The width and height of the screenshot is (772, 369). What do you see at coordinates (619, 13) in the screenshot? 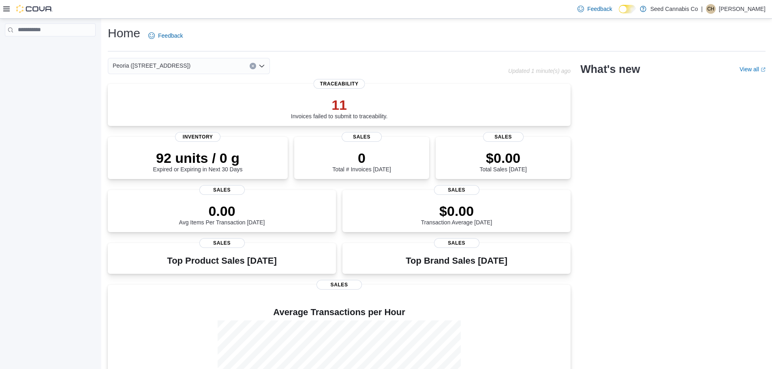
I see `span: Dark Mode` at bounding box center [619, 13].